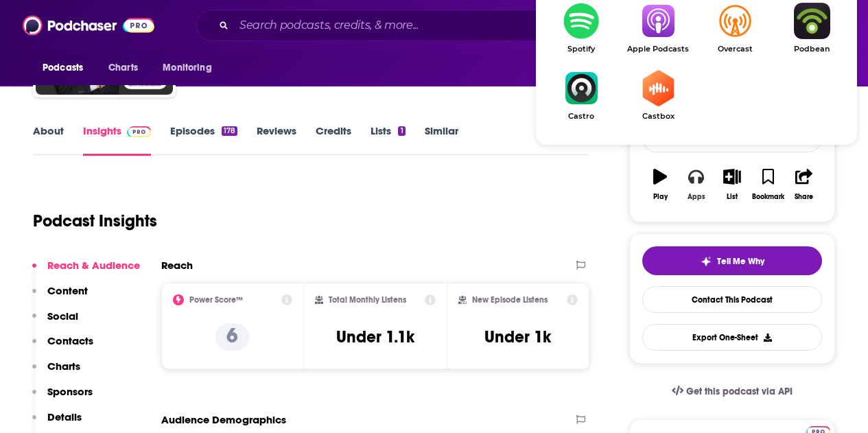 This screenshot has height=433, width=868. Describe the element at coordinates (216, 300) in the screenshot. I see `h2: Power Score™` at that location.